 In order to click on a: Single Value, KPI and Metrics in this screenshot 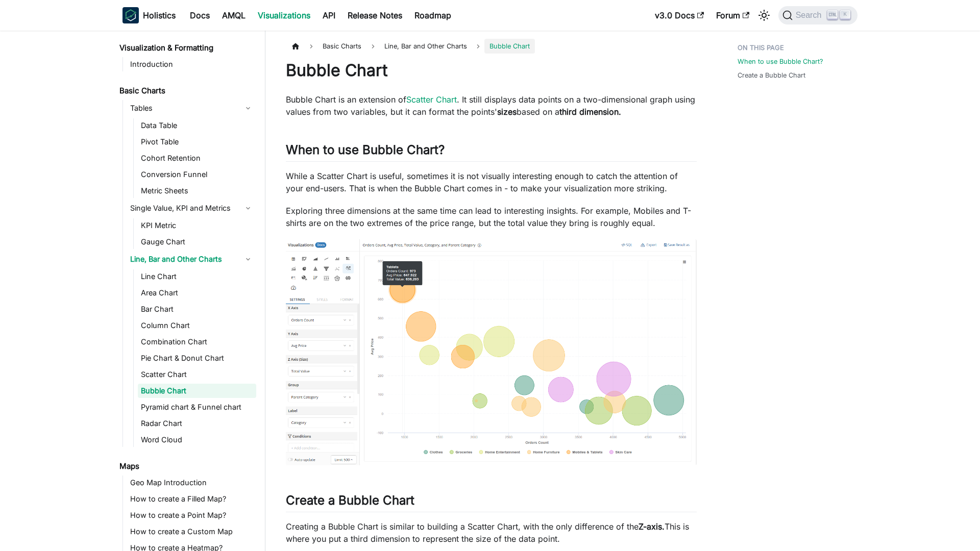, I will do `click(191, 208)`.